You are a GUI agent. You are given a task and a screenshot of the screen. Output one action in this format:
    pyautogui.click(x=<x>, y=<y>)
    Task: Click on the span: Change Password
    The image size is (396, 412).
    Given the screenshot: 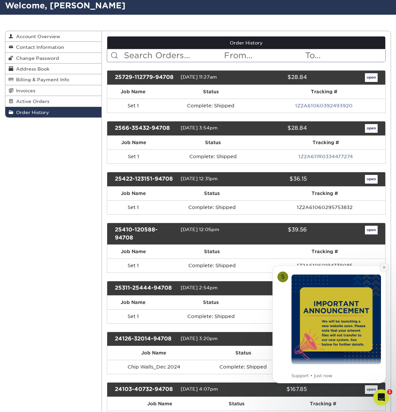 What is the action you would take?
    pyautogui.click(x=36, y=58)
    